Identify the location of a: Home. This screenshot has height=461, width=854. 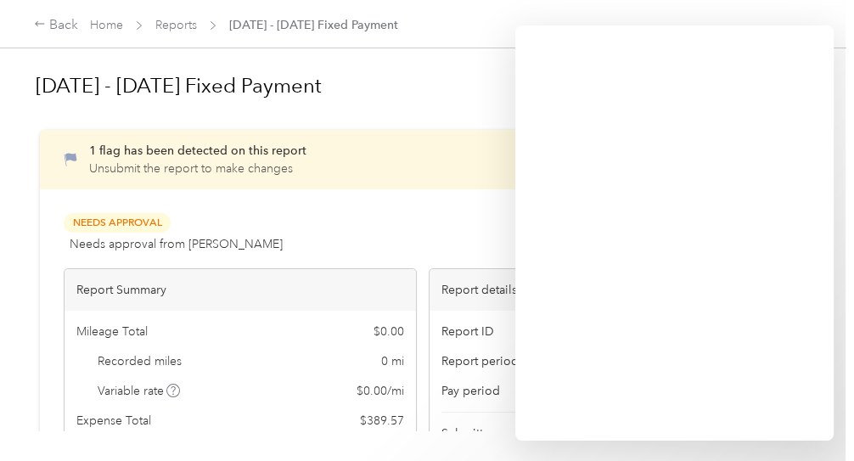
(106, 25).